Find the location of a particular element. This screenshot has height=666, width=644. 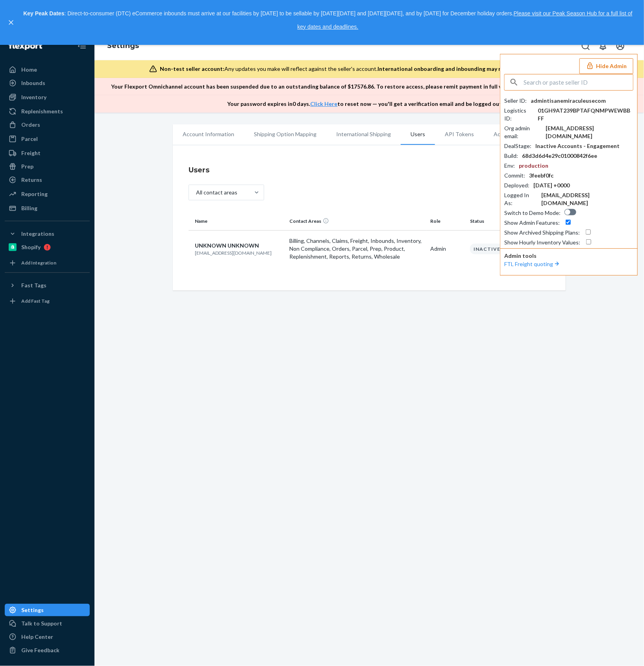

a: Add Integration is located at coordinates (47, 263).